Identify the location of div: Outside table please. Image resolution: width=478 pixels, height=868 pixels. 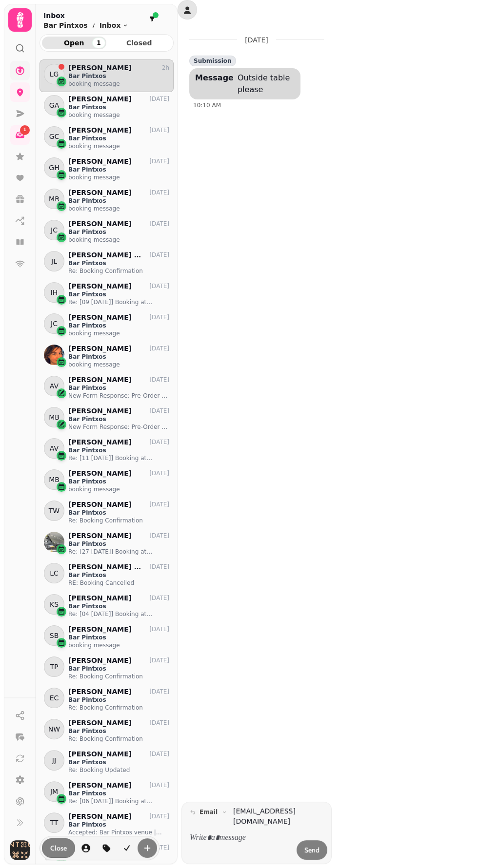
(266, 84).